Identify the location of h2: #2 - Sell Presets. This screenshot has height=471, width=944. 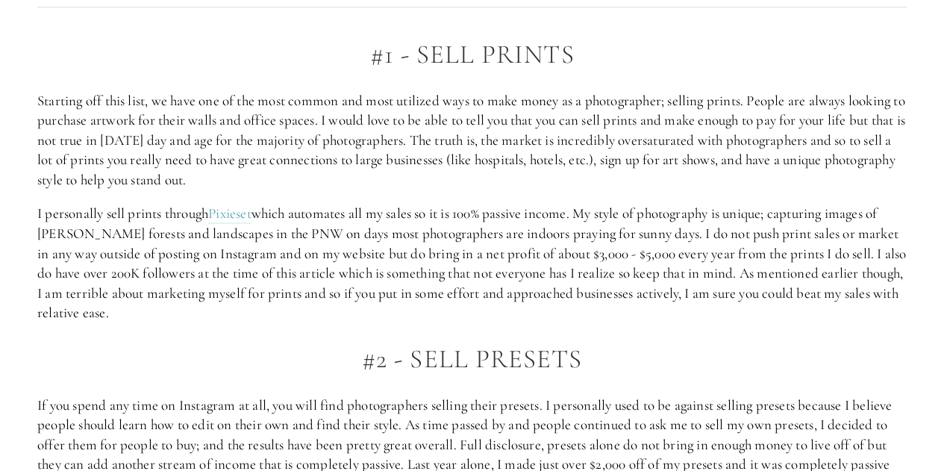
(471, 359).